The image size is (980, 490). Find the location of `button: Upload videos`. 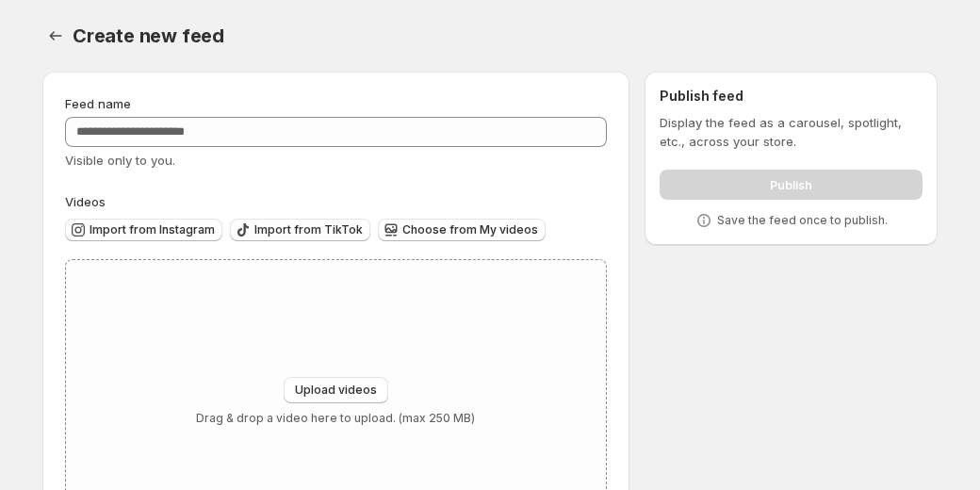

button: Upload videos is located at coordinates (335, 390).